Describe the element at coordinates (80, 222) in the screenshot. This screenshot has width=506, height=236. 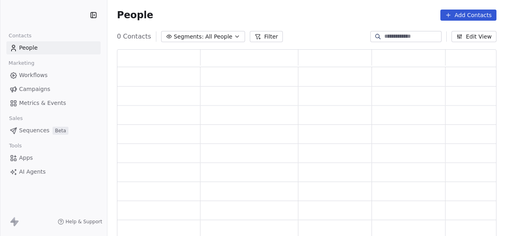
I see `a: Help & Support` at that location.